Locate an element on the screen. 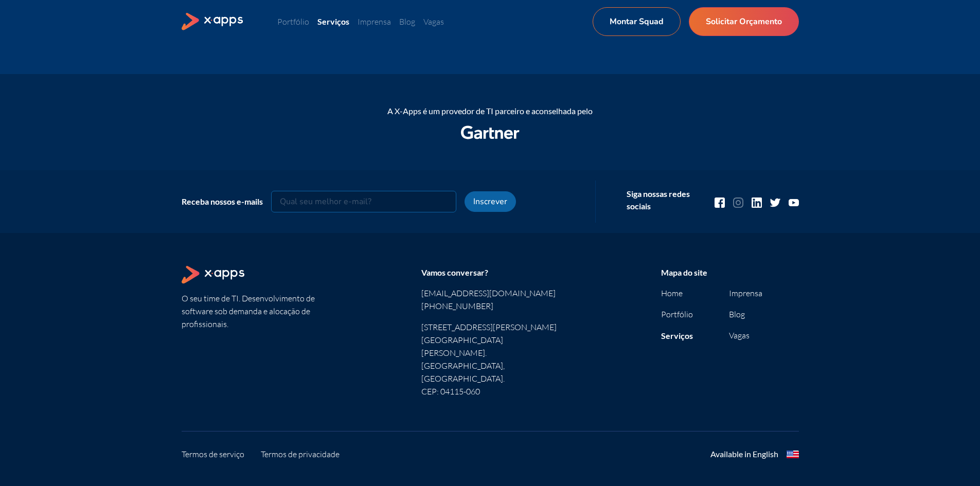 The height and width of the screenshot is (486, 980). div: A X-Apps é um provedor de TI parceiro e aconselhada pelo is located at coordinates (490, 111).